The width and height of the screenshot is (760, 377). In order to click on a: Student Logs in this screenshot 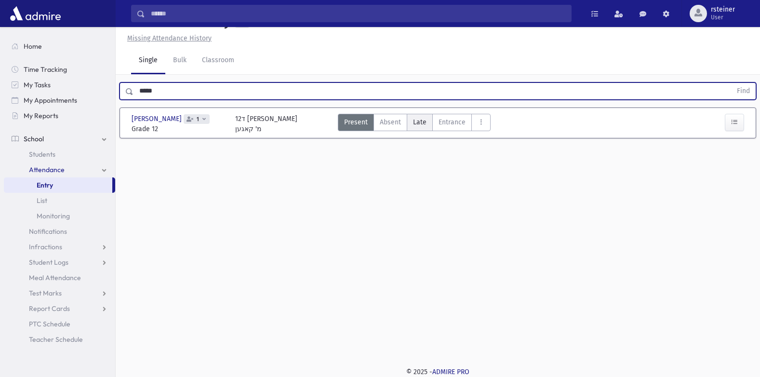, I will do `click(59, 262)`.